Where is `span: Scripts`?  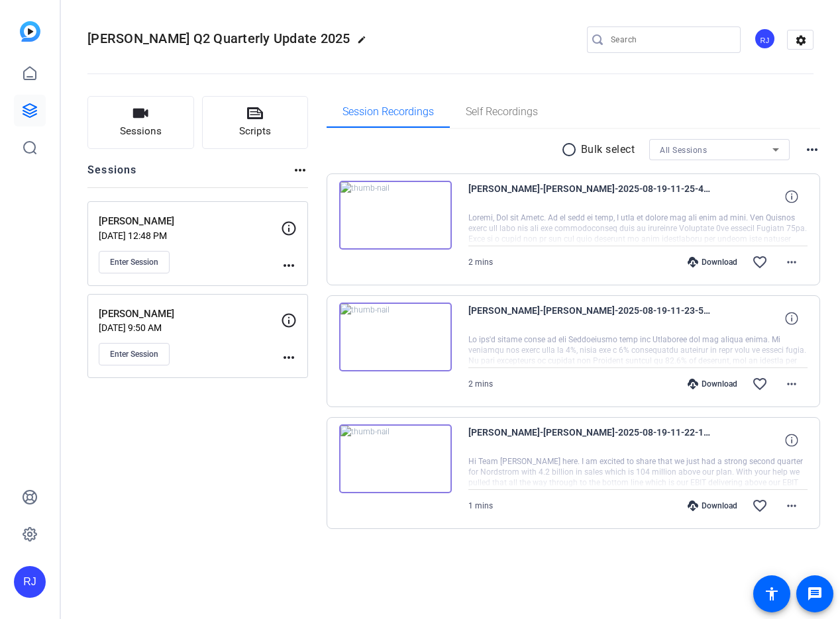
span: Scripts is located at coordinates (255, 131).